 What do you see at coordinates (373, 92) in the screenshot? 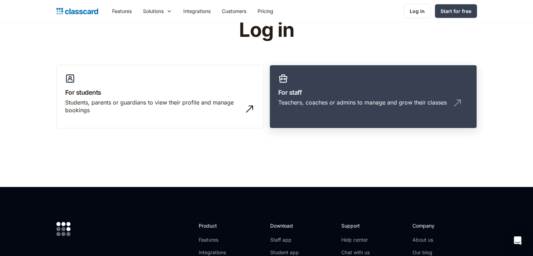
I see `h3: For staff` at bounding box center [373, 92].